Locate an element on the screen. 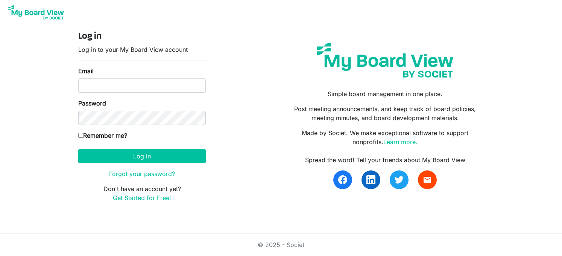 This screenshot has width=562, height=256. a: © 2025 - Societ is located at coordinates (281, 245).